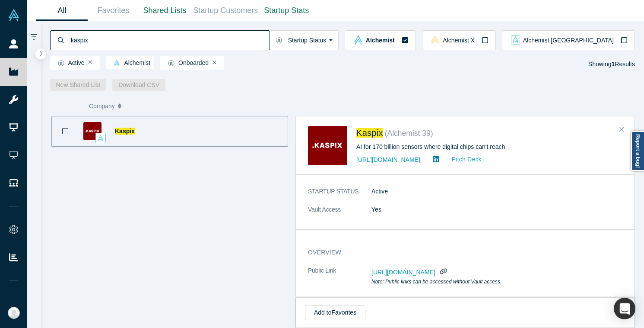 Image resolution: width=644 pixels, height=328 pixels. Describe the element at coordinates (459, 40) in the screenshot. I see `button: alchemistx Vault LogoAlchemist X` at that location.